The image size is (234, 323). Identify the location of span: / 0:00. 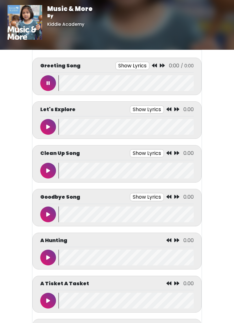
(187, 66).